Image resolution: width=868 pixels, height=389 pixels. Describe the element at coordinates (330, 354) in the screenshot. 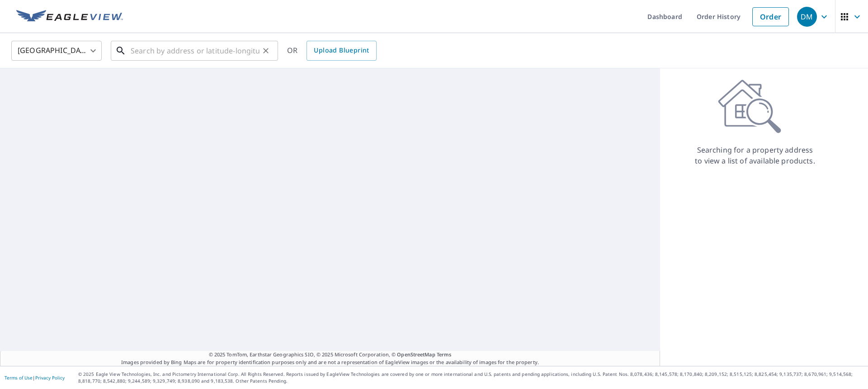

I see `span: © 2025 TomTom, Earthstar Geographics SIO, © 2025 Microsoft Corporation, ©` at that location.